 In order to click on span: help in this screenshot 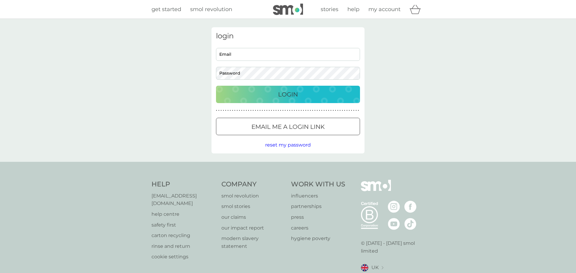, I will do `click(354, 9)`.